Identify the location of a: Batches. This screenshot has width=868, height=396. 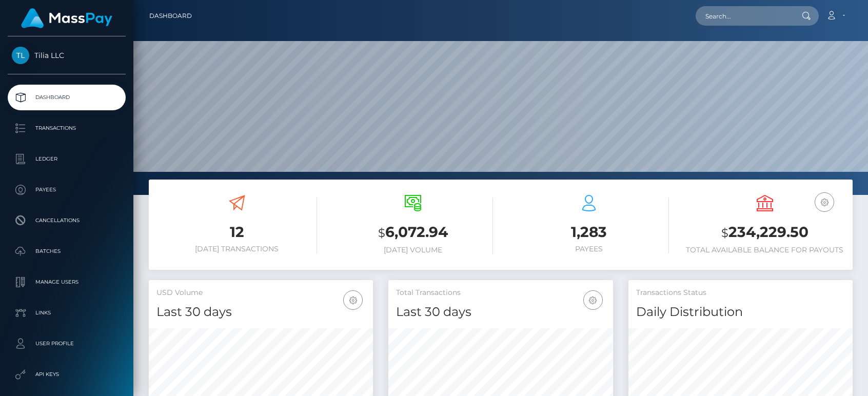
(67, 251).